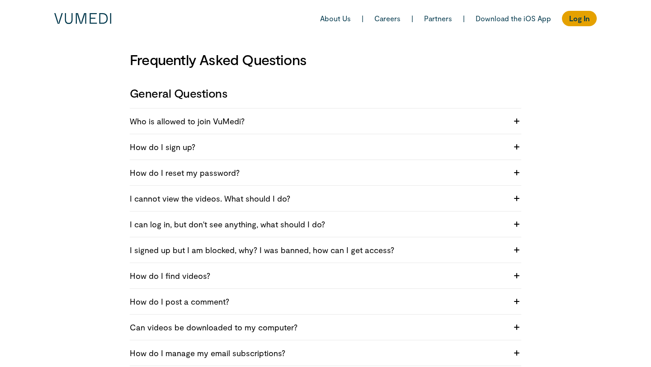 The image size is (651, 367). Describe the element at coordinates (513, 18) in the screenshot. I see `a: Download the iOS App` at that location.